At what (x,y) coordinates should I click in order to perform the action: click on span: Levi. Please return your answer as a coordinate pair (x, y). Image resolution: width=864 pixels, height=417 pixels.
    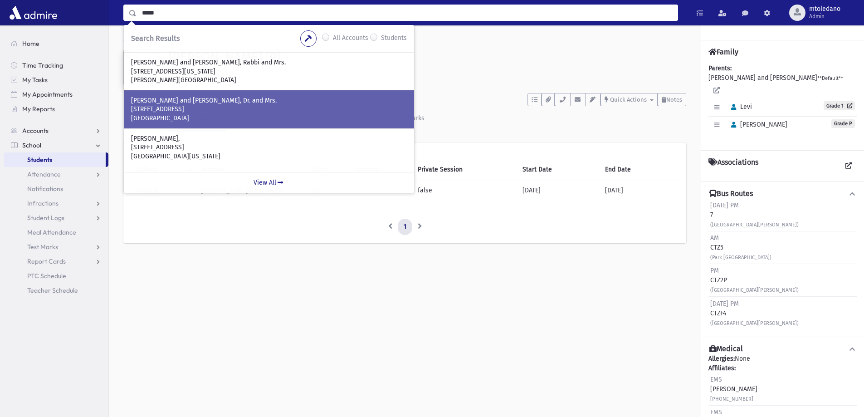
    Looking at the image, I should click on (739, 107).